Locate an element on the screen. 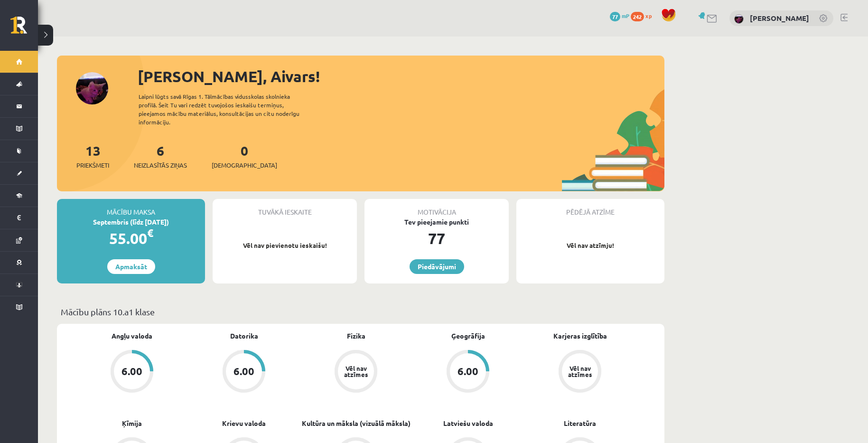 The height and width of the screenshot is (443, 868). a: 6Neizlasītās ziņas is located at coordinates (160, 156).